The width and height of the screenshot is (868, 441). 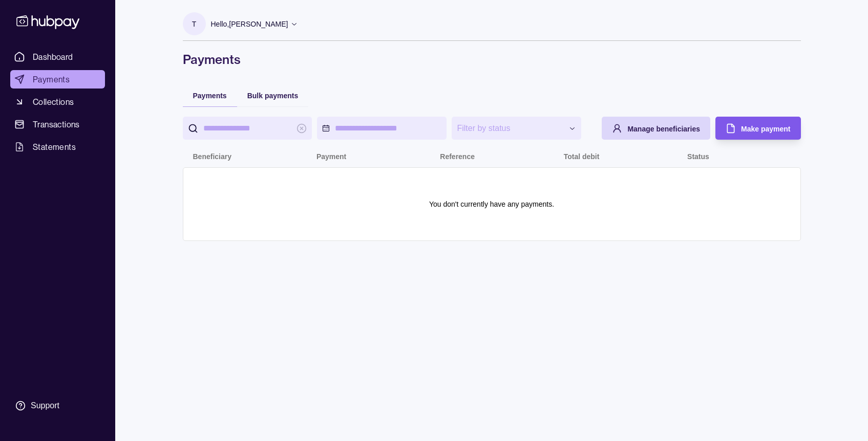 I want to click on p: Status, so click(x=698, y=156).